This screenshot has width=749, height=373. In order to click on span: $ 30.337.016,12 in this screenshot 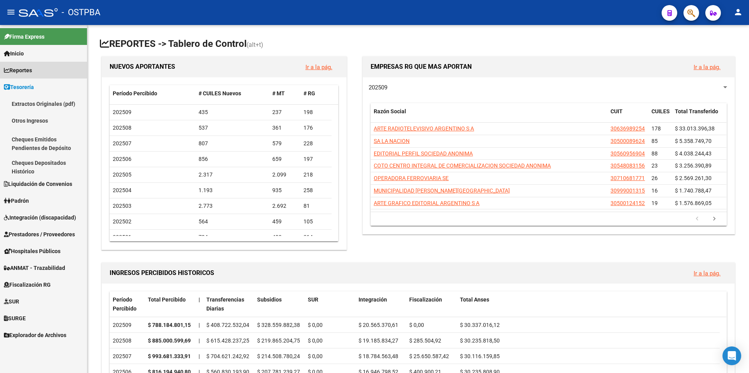, I will do `click(480, 325)`.